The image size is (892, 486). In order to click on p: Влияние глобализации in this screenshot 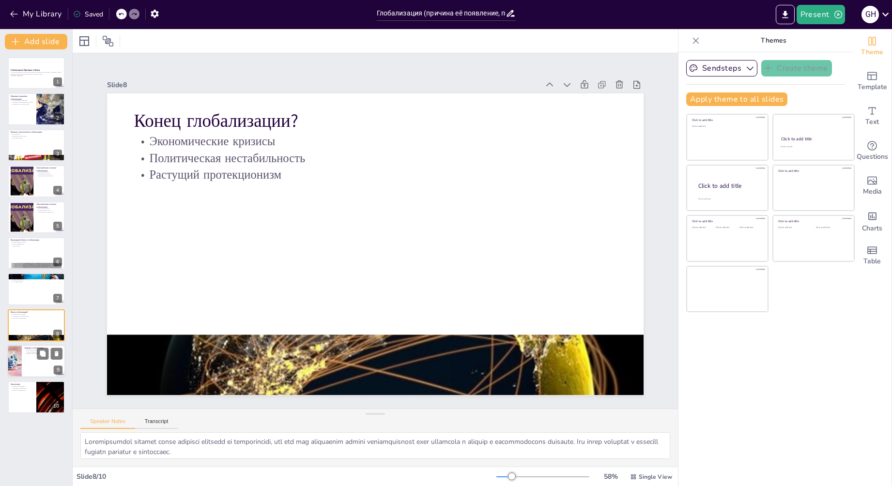, I will do `click(22, 386)`.